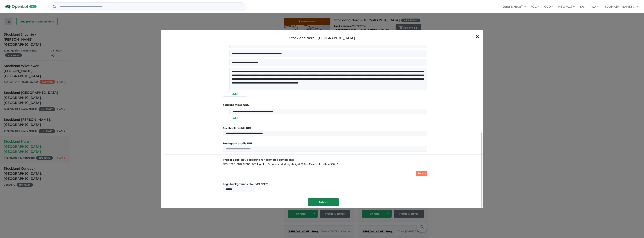 The image size is (644, 238). What do you see at coordinates (325, 160) in the screenshot?
I see `div: (only appearing for promoted campaigns)` at bounding box center [325, 160].